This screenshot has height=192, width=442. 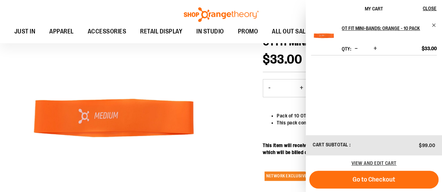 What do you see at coordinates (427, 146) in the screenshot?
I see `span: $99.00` at bounding box center [427, 146].